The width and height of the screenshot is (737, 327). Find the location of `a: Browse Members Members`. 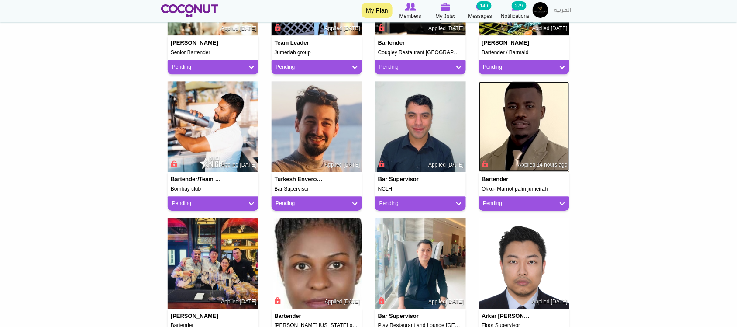

a: Browse Members Members is located at coordinates (410, 11).